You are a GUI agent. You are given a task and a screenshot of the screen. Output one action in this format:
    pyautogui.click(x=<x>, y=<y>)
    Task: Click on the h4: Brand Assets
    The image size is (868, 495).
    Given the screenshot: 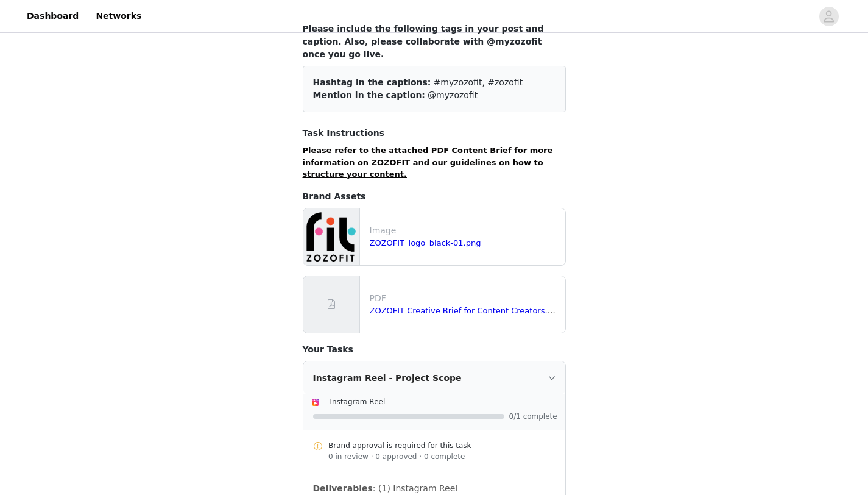 What is the action you would take?
    pyautogui.click(x=435, y=196)
    